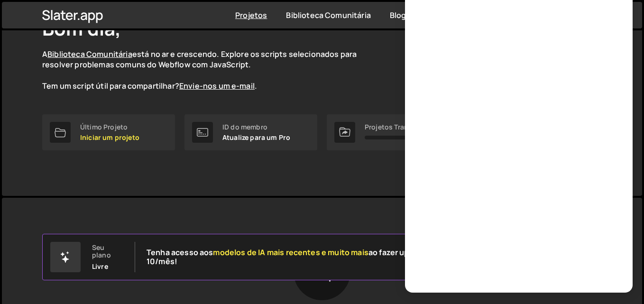 The image size is (644, 304). What do you see at coordinates (104, 126) in the screenshot?
I see `font: Último Projeto` at bounding box center [104, 126].